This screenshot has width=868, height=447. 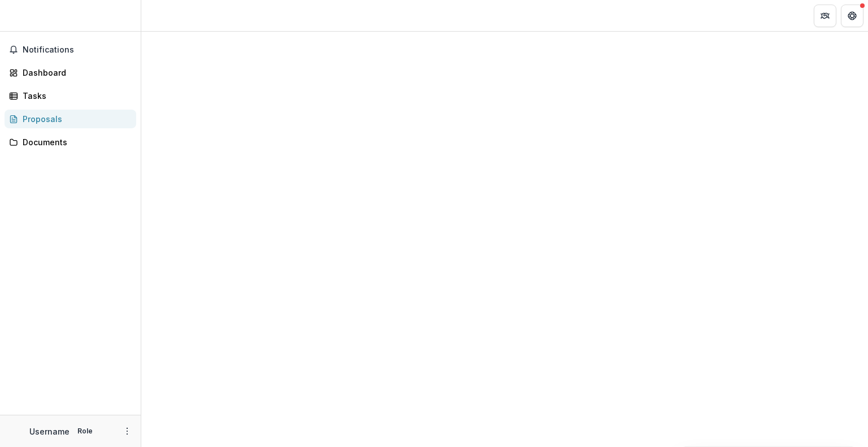 I want to click on div: Tasks, so click(x=75, y=95).